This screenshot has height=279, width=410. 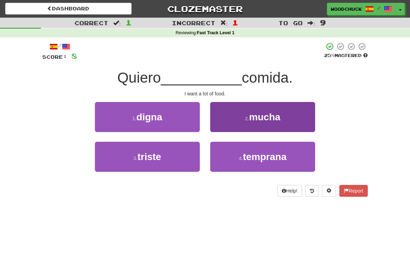 What do you see at coordinates (147, 157) in the screenshot?
I see `button: 3.triste` at bounding box center [147, 157].